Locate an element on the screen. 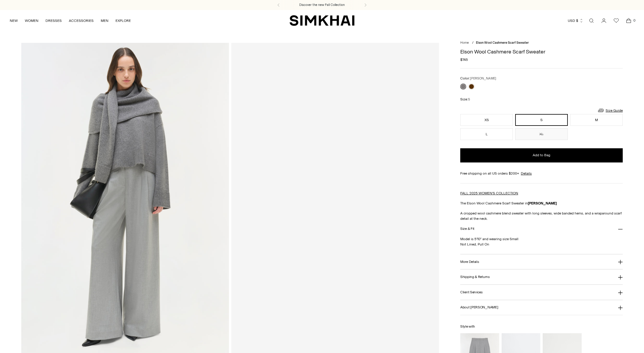 This screenshot has width=644, height=353. a: ACCESSORIES is located at coordinates (82, 21).